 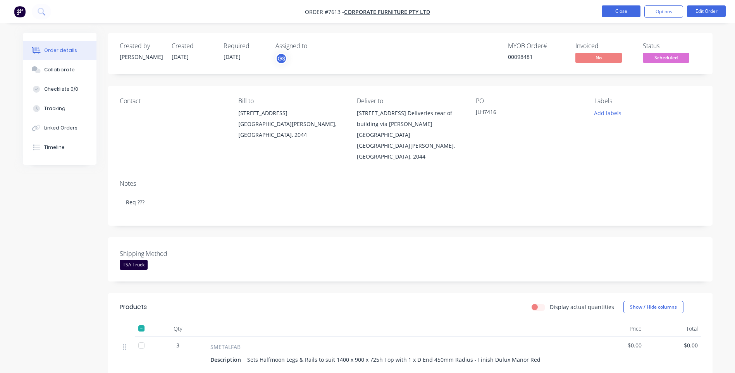 What do you see at coordinates (654, 307) in the screenshot?
I see `button: Show / Hide columns` at bounding box center [654, 307].